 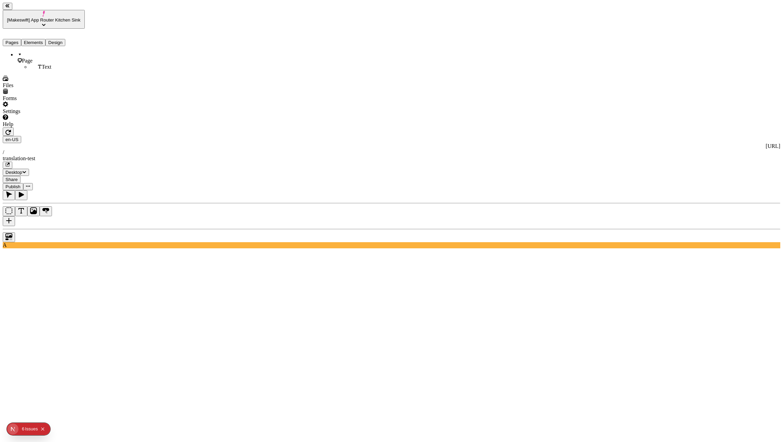 I want to click on button: Button, so click(x=46, y=211).